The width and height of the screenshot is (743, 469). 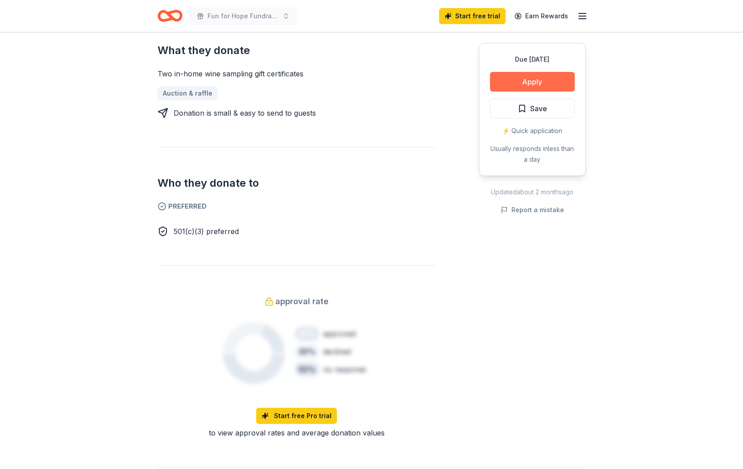 What do you see at coordinates (302, 301) in the screenshot?
I see `span: approval rate` at bounding box center [302, 301].